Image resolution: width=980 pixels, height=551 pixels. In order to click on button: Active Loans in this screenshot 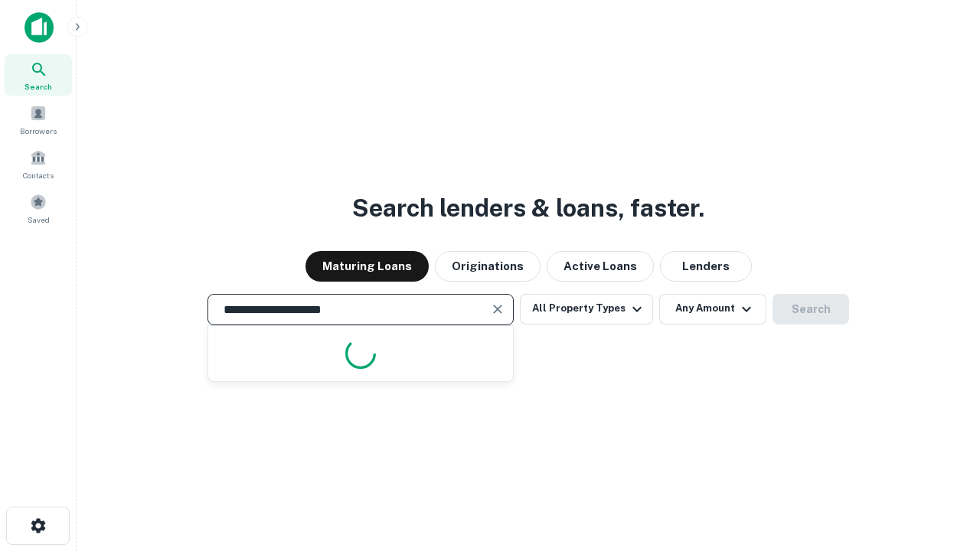, I will do `click(600, 267)`.